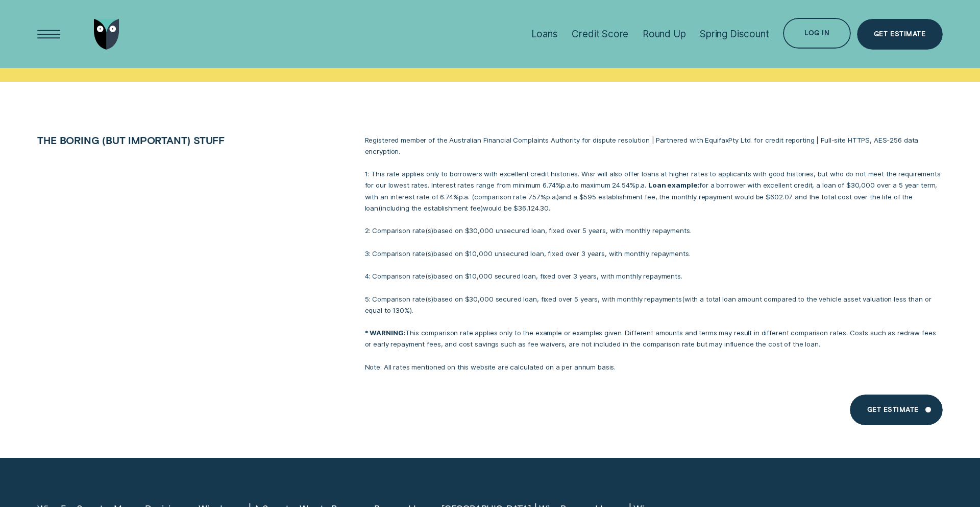 This screenshot has height=507, width=980. What do you see at coordinates (385, 333) in the screenshot?
I see `strong: * WARNING:` at bounding box center [385, 333].